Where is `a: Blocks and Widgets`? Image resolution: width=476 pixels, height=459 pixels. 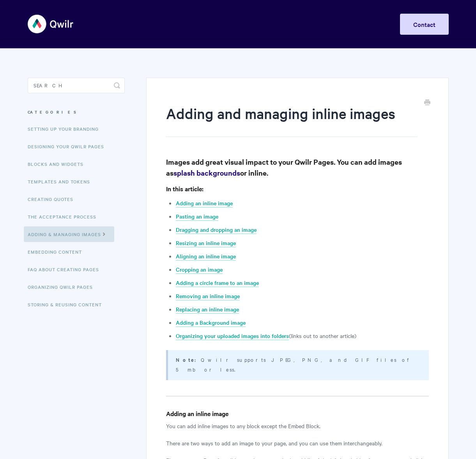
a: Blocks and Widgets is located at coordinates (58, 164).